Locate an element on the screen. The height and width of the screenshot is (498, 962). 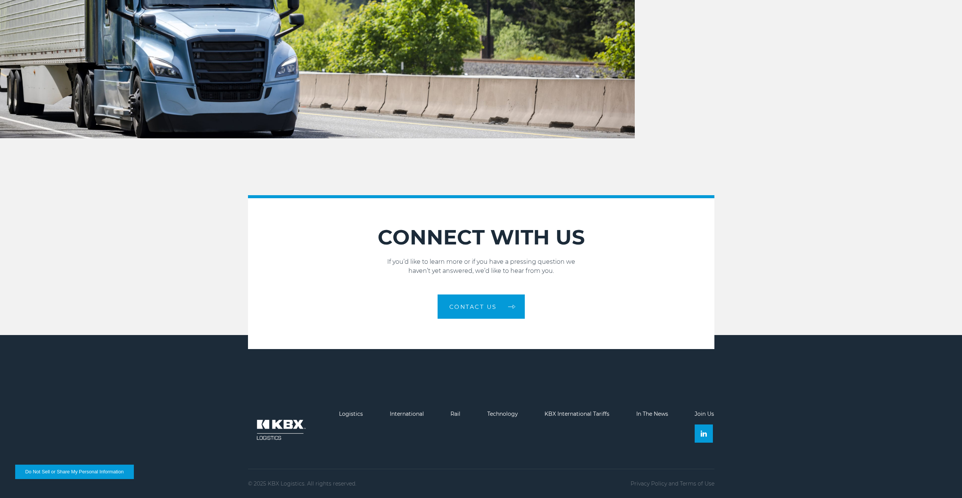
a: KBX International Tariffs is located at coordinates (576, 414).